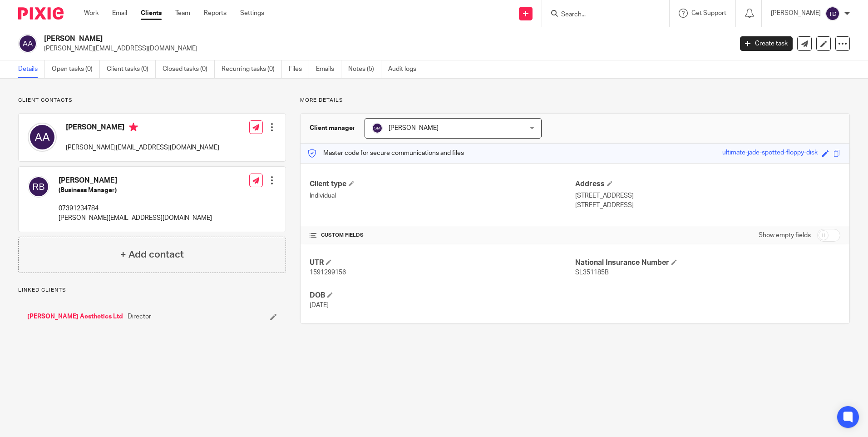  I want to click on a: Client tasks (0), so click(131, 69).